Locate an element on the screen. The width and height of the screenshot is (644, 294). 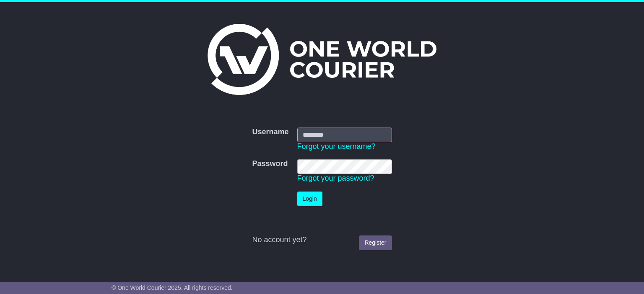
button: Login is located at coordinates (310, 199).